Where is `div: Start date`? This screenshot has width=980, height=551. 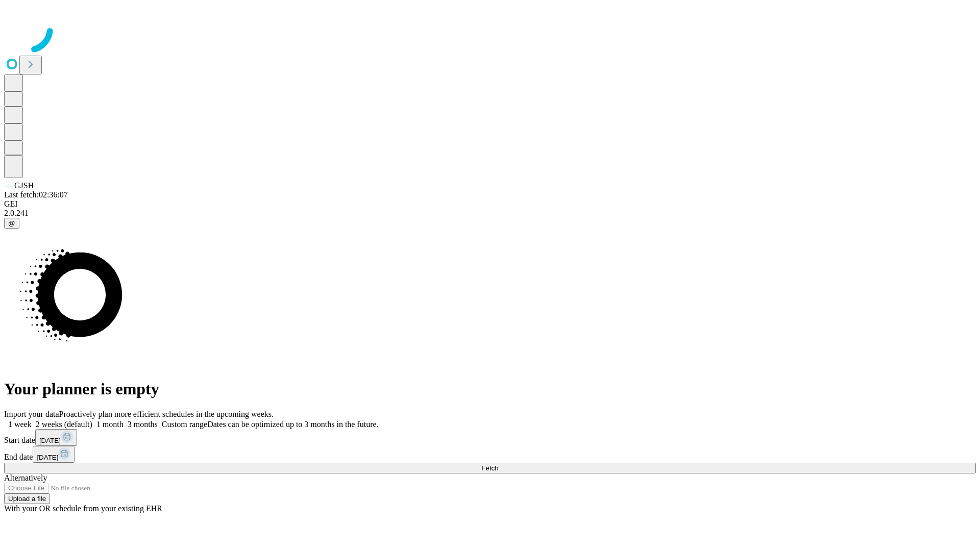 div: Start date is located at coordinates (490, 437).